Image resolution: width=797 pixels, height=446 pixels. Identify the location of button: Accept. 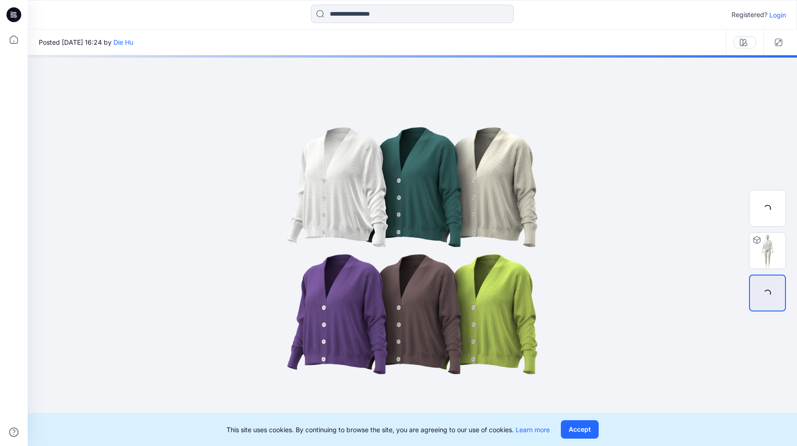
(580, 430).